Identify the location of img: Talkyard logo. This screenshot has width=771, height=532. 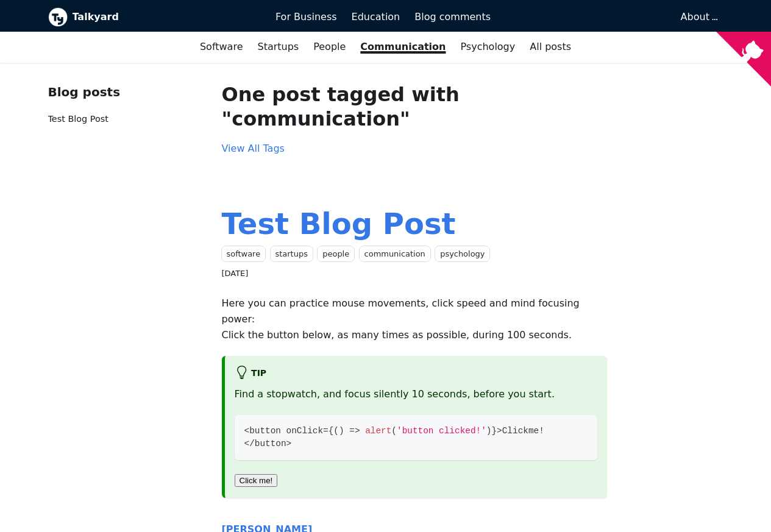
(58, 17).